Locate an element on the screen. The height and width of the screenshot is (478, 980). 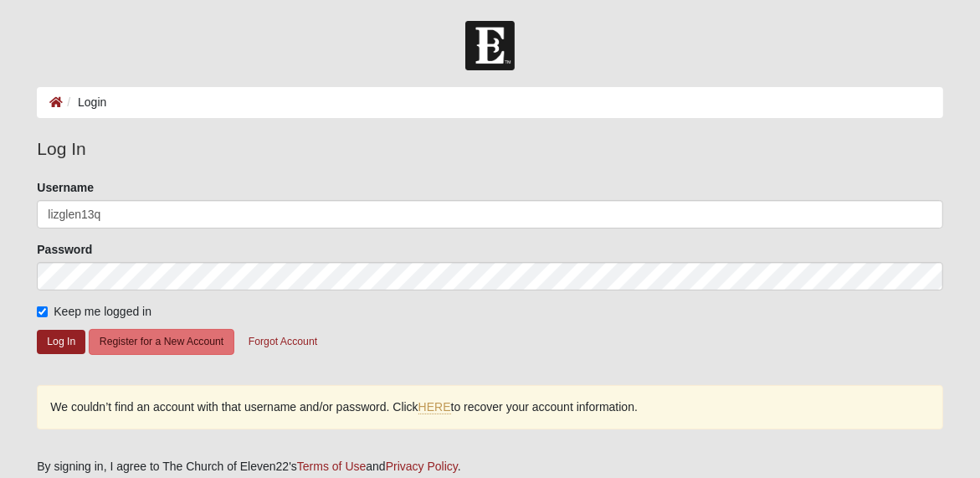
span: Keep me logged in is located at coordinates (102, 311).